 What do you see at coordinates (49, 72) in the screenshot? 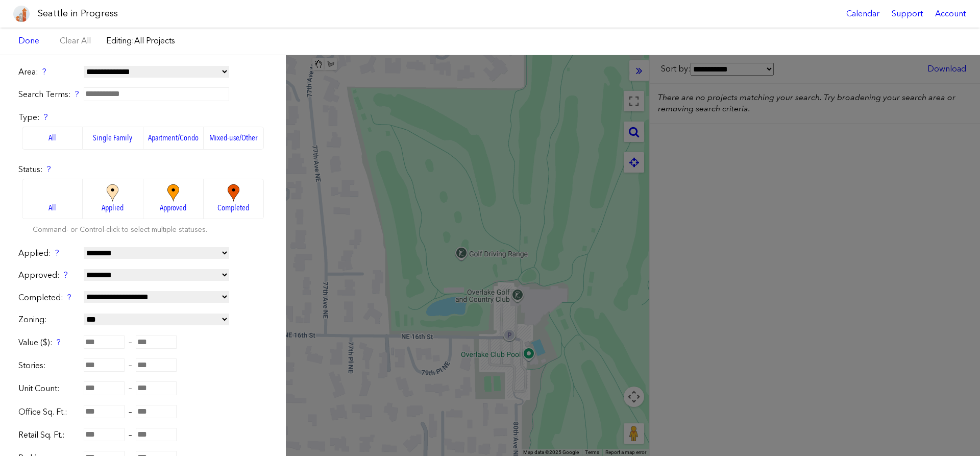
I see `label: Area:` at bounding box center [49, 72].